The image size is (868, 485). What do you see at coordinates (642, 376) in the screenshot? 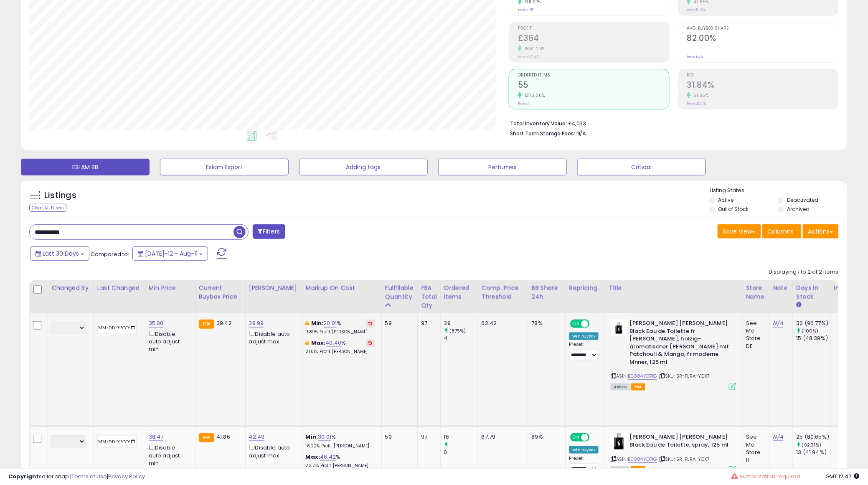
I see `a: B0084YD7IG` at bounding box center [642, 376].